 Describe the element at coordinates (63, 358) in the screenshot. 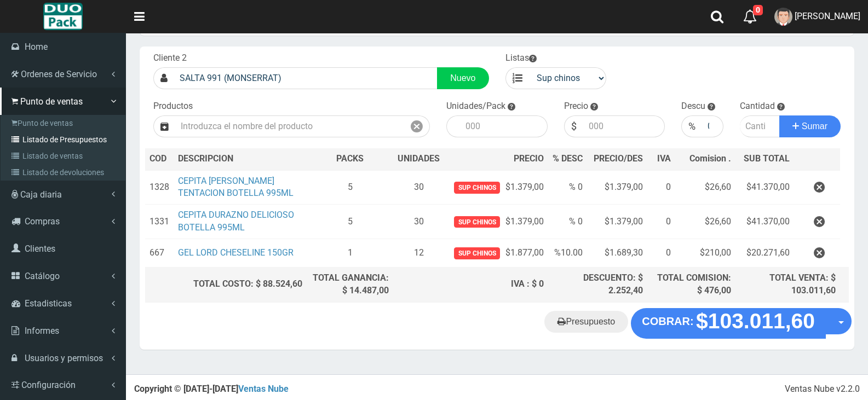

I see `span: Usuarios y permisos` at that location.